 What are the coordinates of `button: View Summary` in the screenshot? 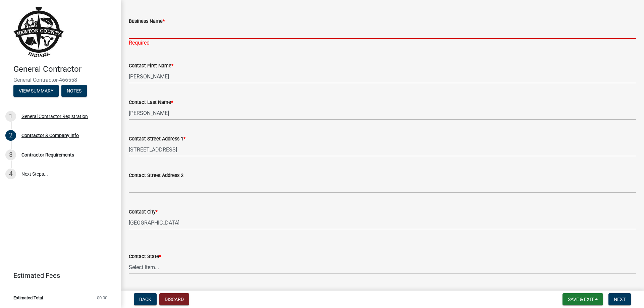 It's located at (36, 91).